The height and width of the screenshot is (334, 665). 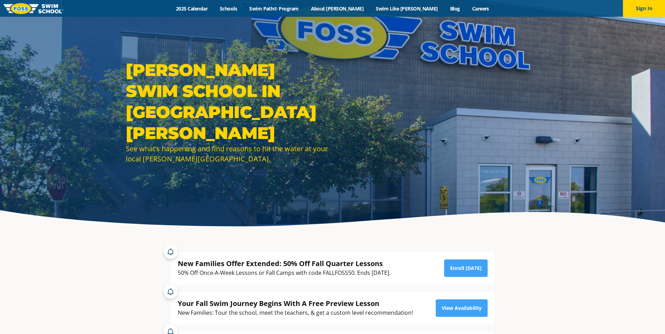 I want to click on a: Swim Path® Program, so click(x=274, y=8).